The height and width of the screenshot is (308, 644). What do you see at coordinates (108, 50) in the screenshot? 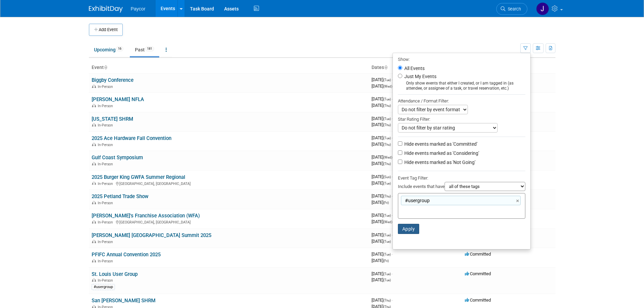
I see `a: Upcoming16` at bounding box center [108, 50].